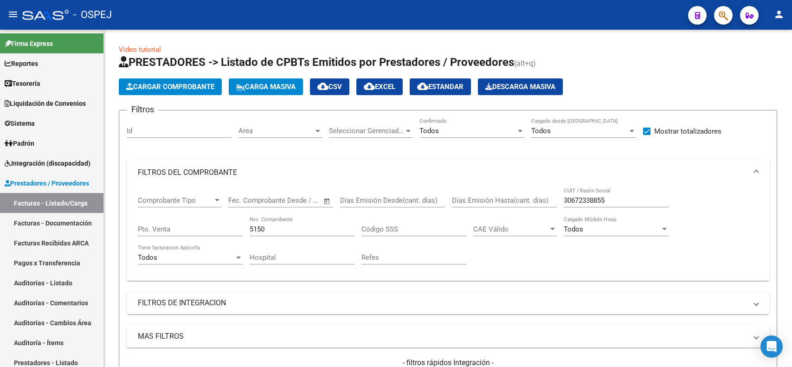 Image resolution: width=792 pixels, height=367 pixels. Describe the element at coordinates (29, 44) in the screenshot. I see `span: Firma Express` at that location.